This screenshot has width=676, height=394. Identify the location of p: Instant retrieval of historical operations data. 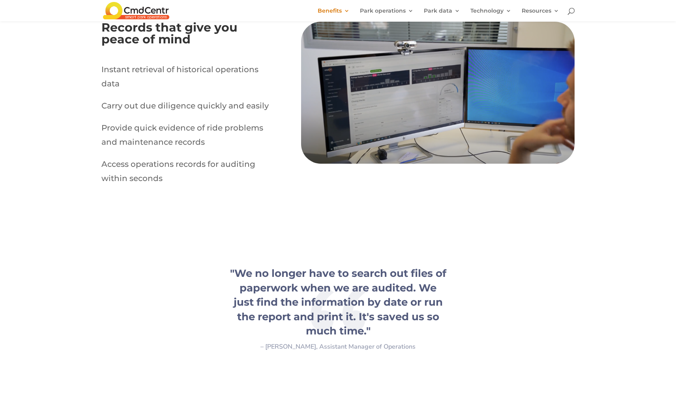
(188, 80).